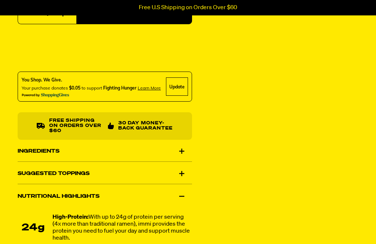 The image size is (376, 244). I want to click on p: Free U.S Shipping on Orders Over $60, so click(188, 8).